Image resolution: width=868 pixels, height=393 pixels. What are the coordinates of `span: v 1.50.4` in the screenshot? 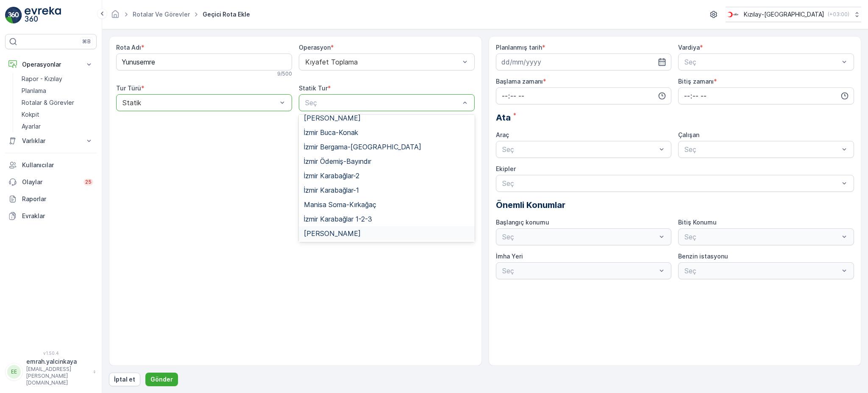 It's located at (51, 353).